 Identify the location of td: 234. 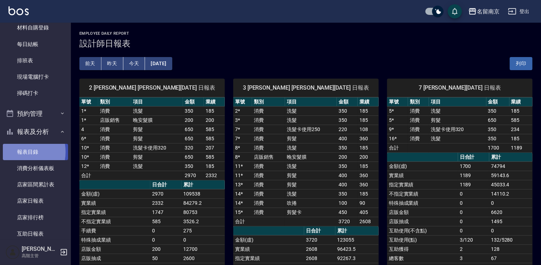
(521, 129).